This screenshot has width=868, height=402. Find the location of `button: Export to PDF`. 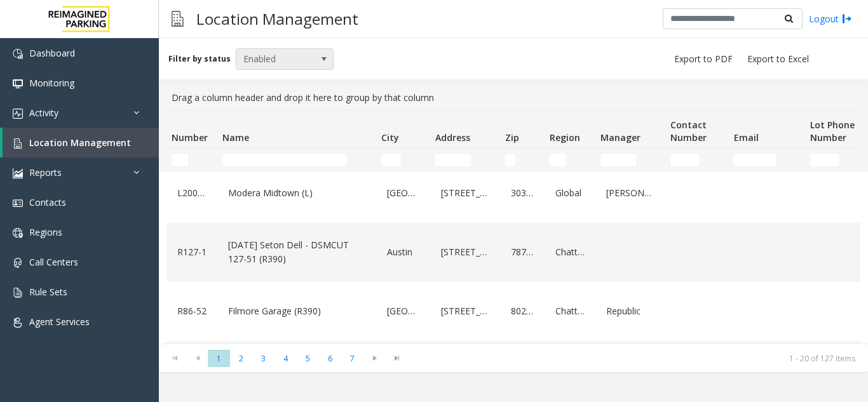

button: Export to PDF is located at coordinates (703, 59).